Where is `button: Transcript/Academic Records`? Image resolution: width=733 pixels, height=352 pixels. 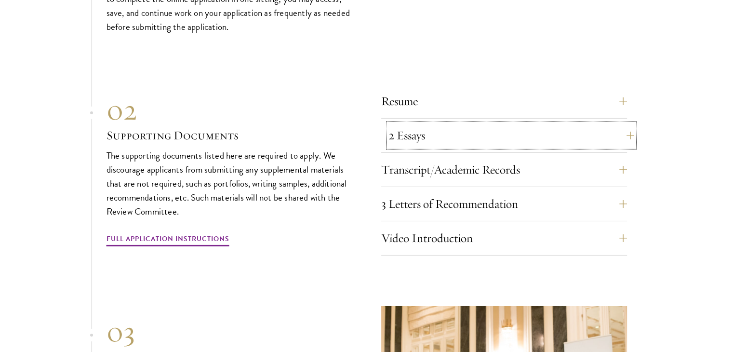
button: Transcript/Academic Records is located at coordinates (504, 170).